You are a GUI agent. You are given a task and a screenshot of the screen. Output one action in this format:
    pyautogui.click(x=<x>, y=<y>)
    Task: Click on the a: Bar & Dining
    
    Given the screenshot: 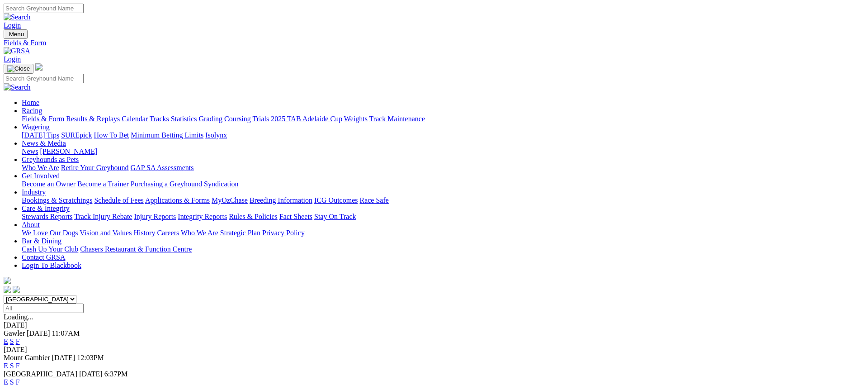 What is the action you would take?
    pyautogui.click(x=41, y=240)
    